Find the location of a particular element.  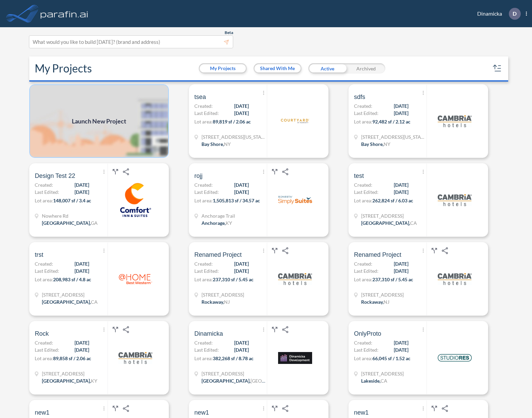

span: 208,983 sf / 4.8 ac is located at coordinates (72, 279).